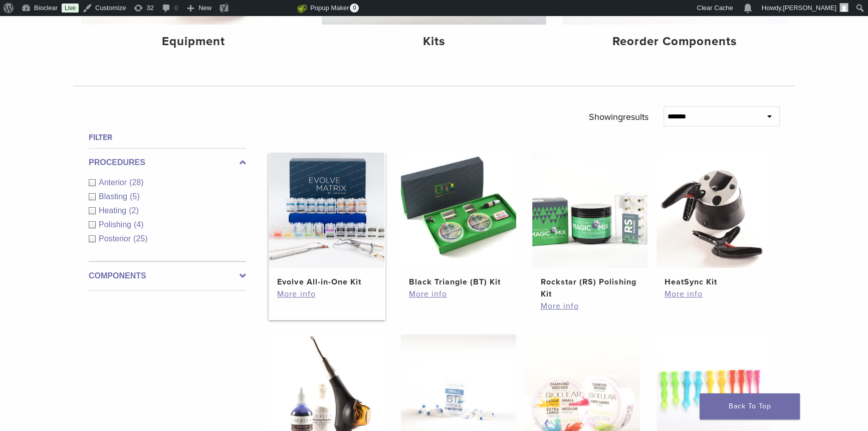 The image size is (868, 431). Describe the element at coordinates (167, 162) in the screenshot. I see `label: Procedures` at that location.